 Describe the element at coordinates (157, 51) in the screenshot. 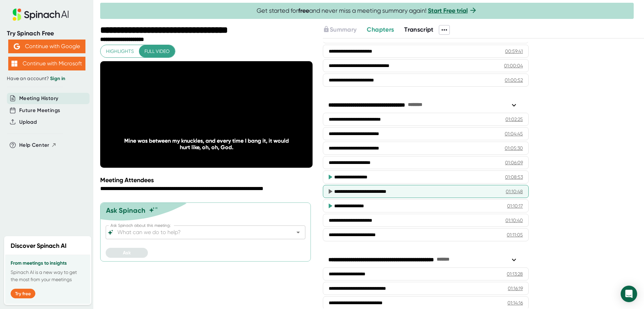

I see `span: Full video` at that location.